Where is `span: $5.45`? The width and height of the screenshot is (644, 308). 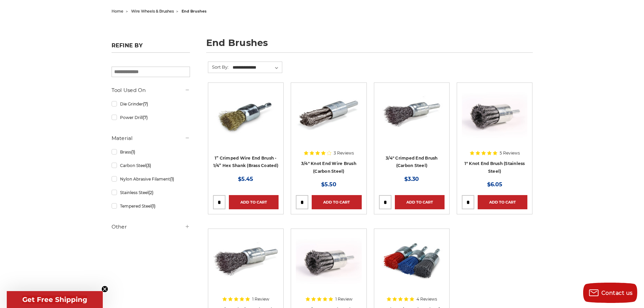 span: $5.45 is located at coordinates (246, 179).